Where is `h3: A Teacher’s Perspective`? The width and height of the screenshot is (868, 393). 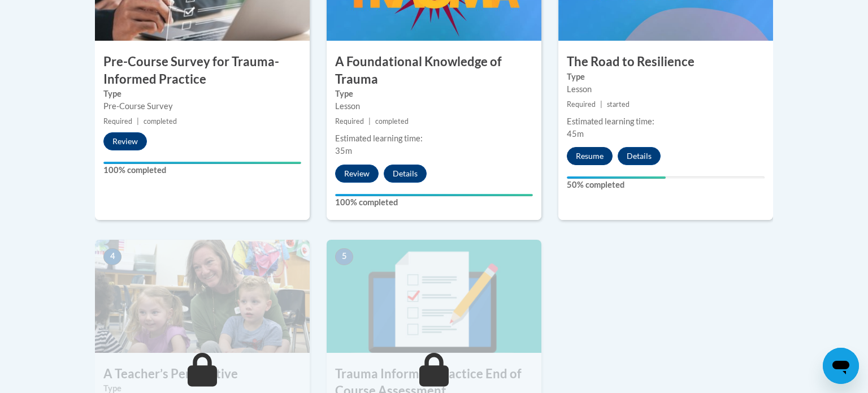
h3: A Teacher’s Perspective is located at coordinates (202, 374).